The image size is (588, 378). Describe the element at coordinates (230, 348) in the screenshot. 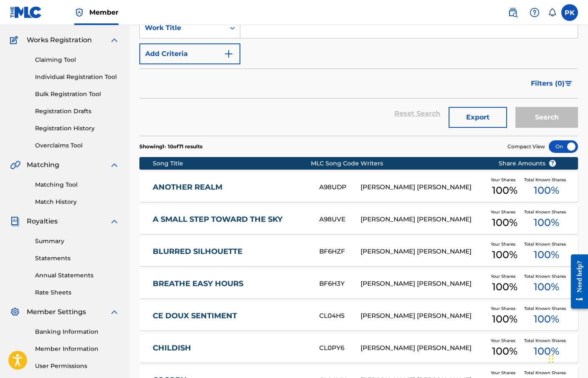

I see `a: CHILDISH` at that location.